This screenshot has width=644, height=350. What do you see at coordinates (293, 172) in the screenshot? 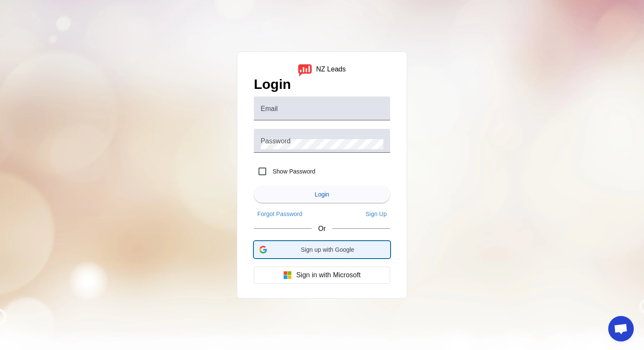
I see `label: Show Password` at bounding box center [293, 172].